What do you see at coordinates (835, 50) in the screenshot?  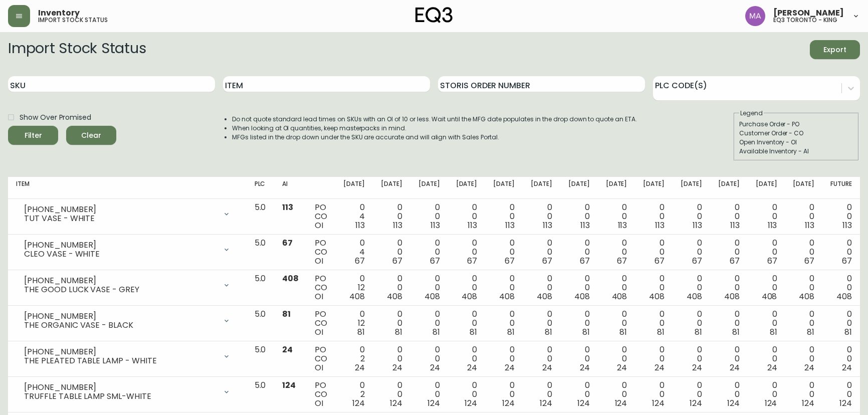 I see `span: Export` at bounding box center [835, 50].